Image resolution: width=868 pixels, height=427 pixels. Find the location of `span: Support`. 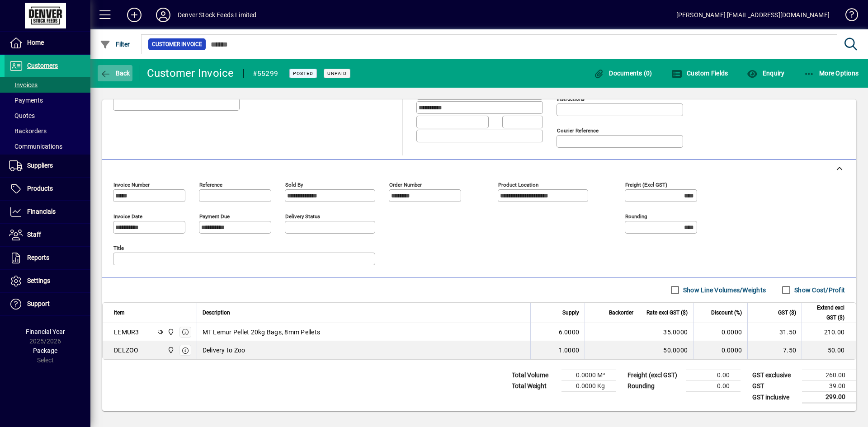

span: Support is located at coordinates (38, 303).